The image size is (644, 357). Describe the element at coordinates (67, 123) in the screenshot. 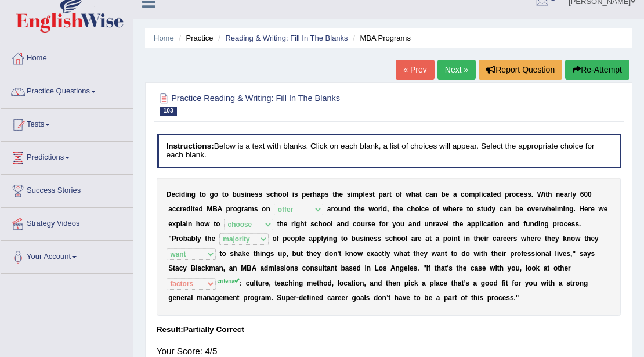

I see `a: Tests` at that location.